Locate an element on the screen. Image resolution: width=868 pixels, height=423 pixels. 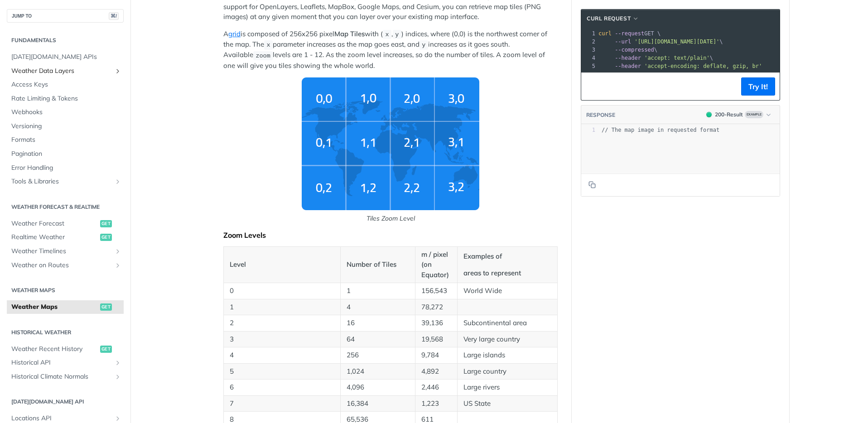
span: --compressed is located at coordinates (634, 50).